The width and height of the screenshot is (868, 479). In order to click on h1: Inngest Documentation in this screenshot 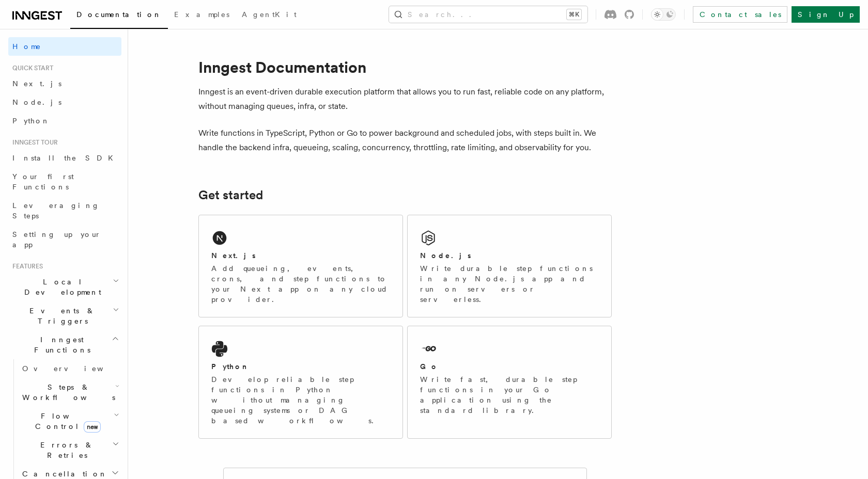, I will do `click(405, 67)`.